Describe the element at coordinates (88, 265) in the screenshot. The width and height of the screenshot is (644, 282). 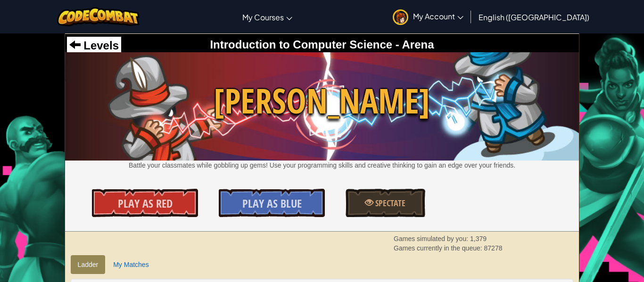
I see `a: Ladder` at that location.